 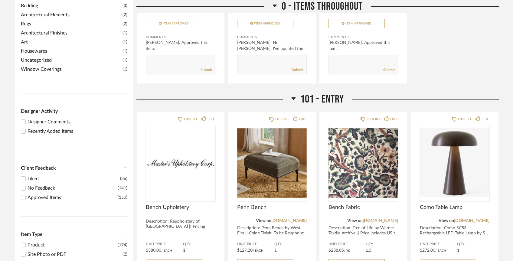 I want to click on div: Description: Penn Bench by West Elm || Color/Finish: To be Reupholst..., so click(x=272, y=231).